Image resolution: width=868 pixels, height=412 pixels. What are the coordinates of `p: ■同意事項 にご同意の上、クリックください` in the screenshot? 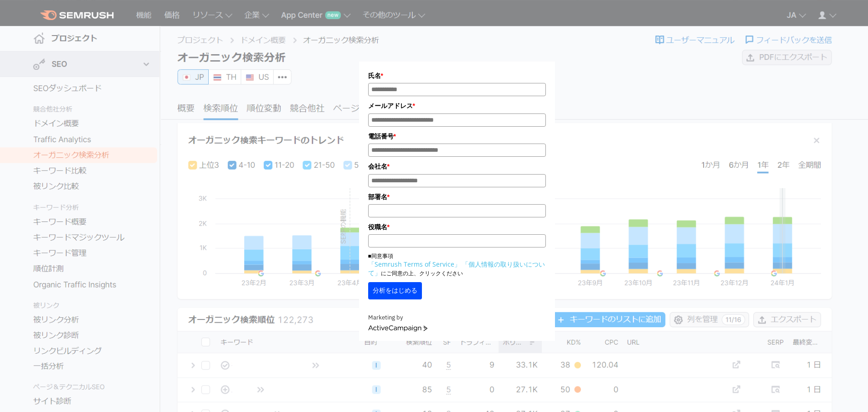 It's located at (457, 265).